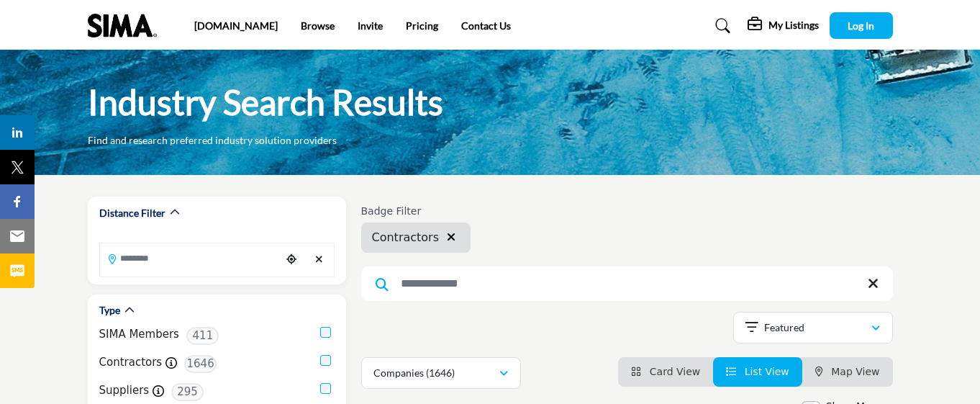  What do you see at coordinates (319, 259) in the screenshot?
I see `div: Clear search location` at bounding box center [319, 259].